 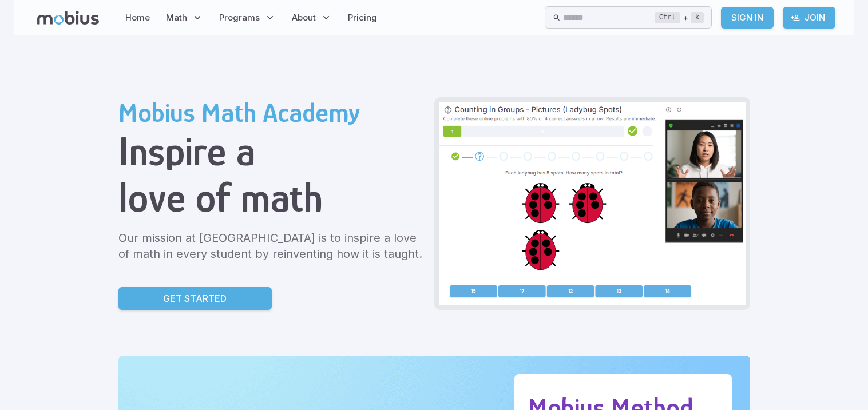 What do you see at coordinates (748, 18) in the screenshot?
I see `a: Sign In` at bounding box center [748, 18].